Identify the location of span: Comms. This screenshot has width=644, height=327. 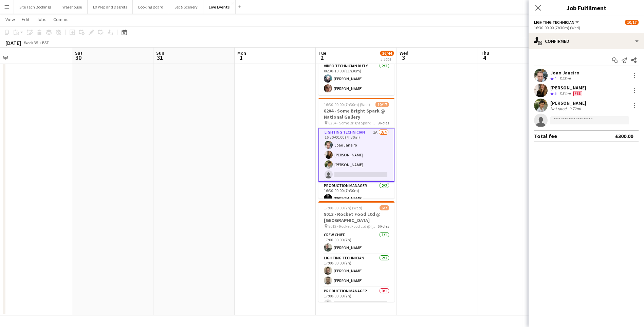
(61, 19).